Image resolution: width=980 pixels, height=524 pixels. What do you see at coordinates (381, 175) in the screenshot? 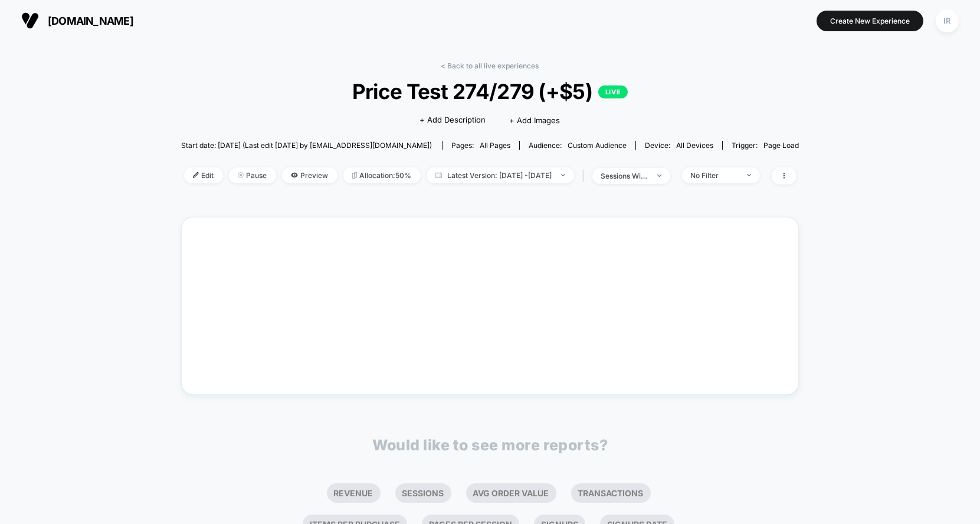
I see `span: Allocation: 50%` at bounding box center [381, 175].